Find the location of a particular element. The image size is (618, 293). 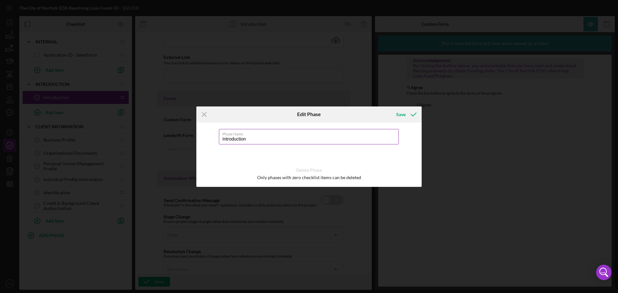

div: Only phases with zero checklist items can be deleted is located at coordinates (309, 178).